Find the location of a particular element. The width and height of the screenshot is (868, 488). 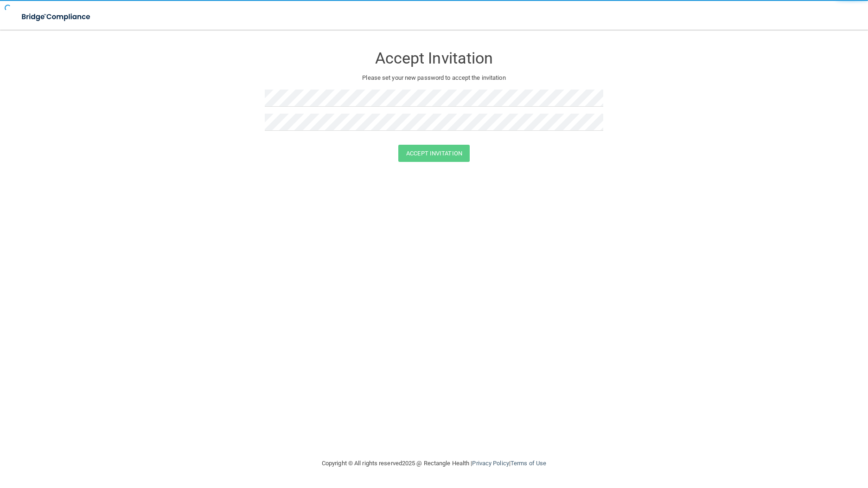

button: Accept Invitation is located at coordinates (434, 153).